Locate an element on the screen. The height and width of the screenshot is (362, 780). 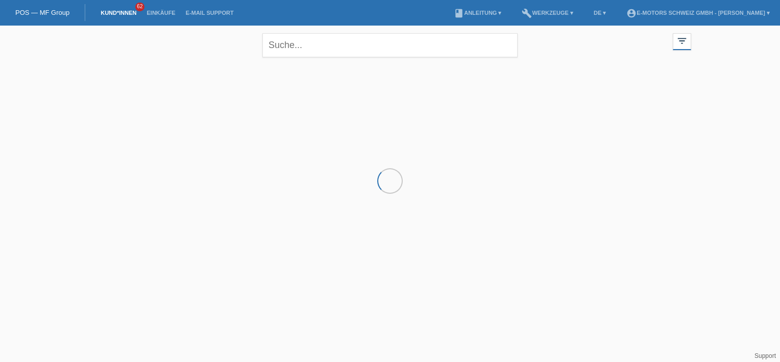
input: Suche... is located at coordinates (390, 45).